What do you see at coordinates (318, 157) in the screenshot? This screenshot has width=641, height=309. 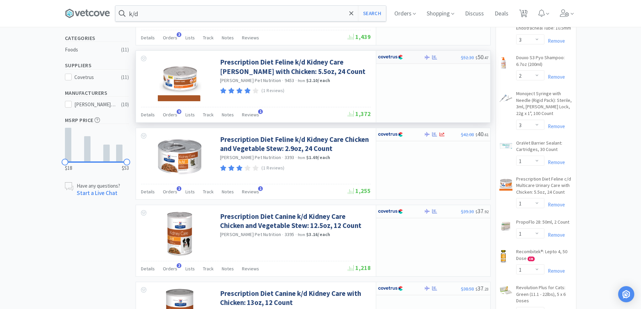 I see `strong: $1.69 / each` at bounding box center [318, 157].